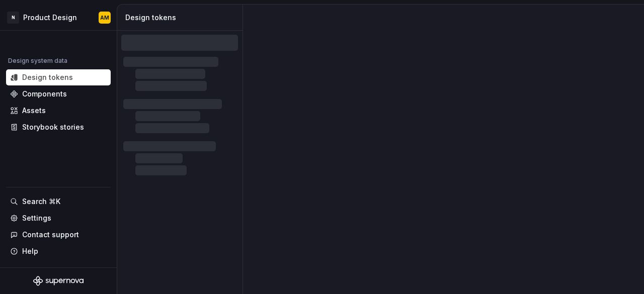 This screenshot has height=294, width=644. What do you see at coordinates (36, 218) in the screenshot?
I see `div: Settings` at bounding box center [36, 218].